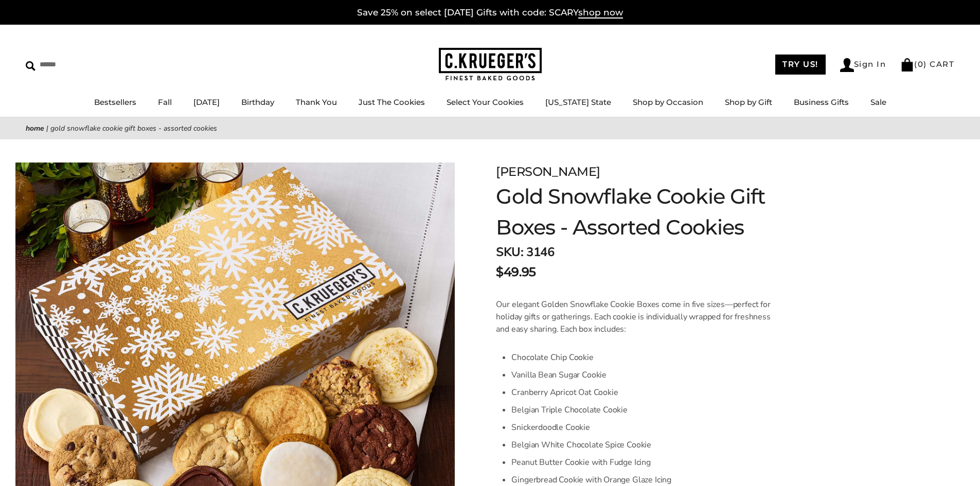 The height and width of the screenshot is (486, 980). Describe the element at coordinates (644, 463) in the screenshot. I see `li: Peanut Butter Cookie with Fudge Icing` at that location.